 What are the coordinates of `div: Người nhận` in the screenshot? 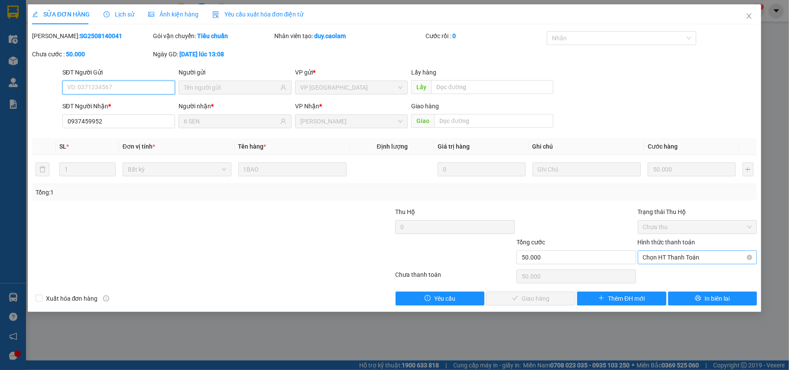 It's located at (235, 106).